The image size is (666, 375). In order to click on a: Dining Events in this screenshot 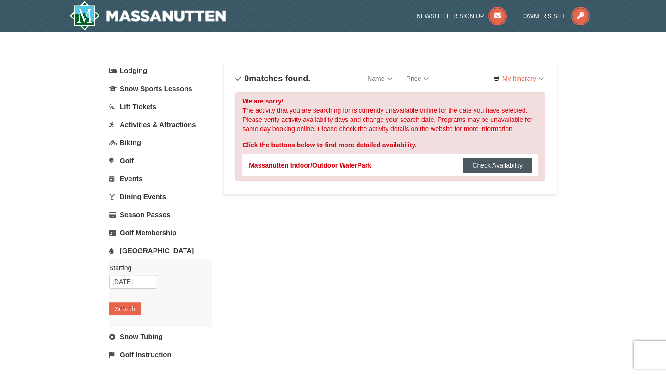, I will do `click(160, 196)`.